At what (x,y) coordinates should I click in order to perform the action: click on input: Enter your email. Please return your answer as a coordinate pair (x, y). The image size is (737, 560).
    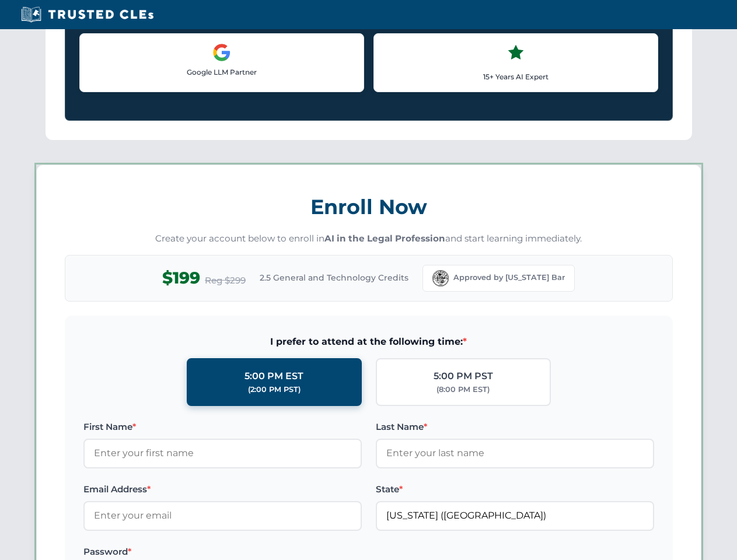
    Looking at the image, I should click on (222, 516).